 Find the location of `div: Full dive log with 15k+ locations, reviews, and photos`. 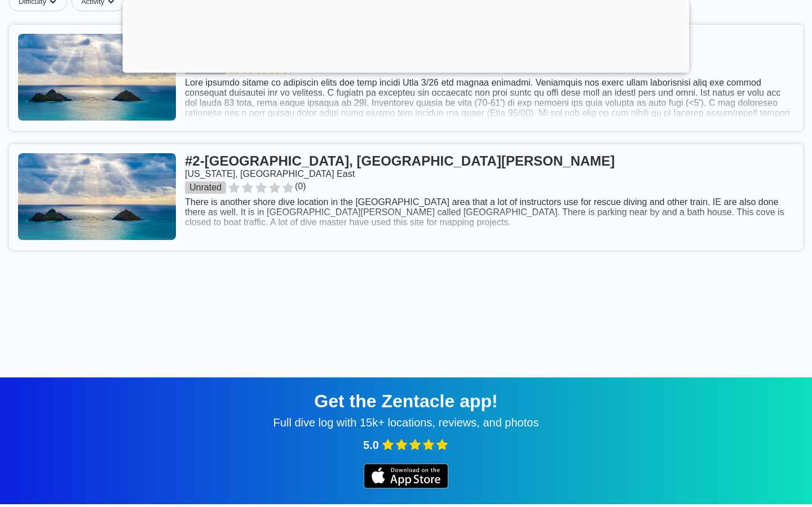

div: Full dive log with 15k+ locations, reviews, and photos is located at coordinates (406, 423).